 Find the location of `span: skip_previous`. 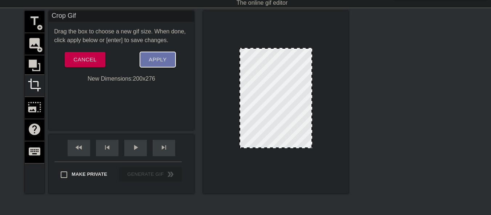

span: skip_previous is located at coordinates (107, 148).